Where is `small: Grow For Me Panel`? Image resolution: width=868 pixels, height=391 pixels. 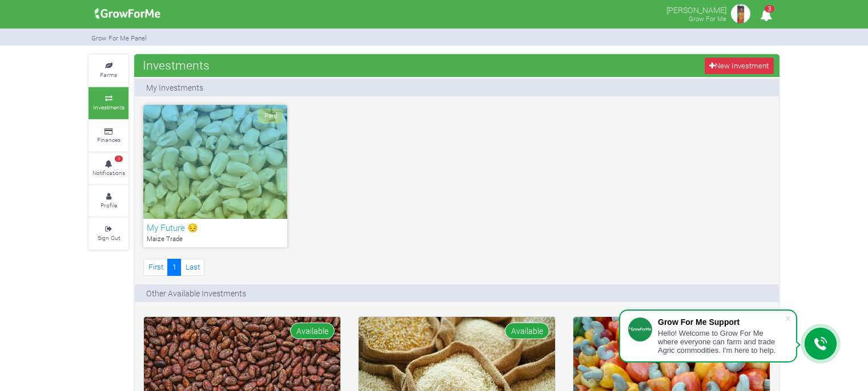 small: Grow For Me Panel is located at coordinates (119, 38).